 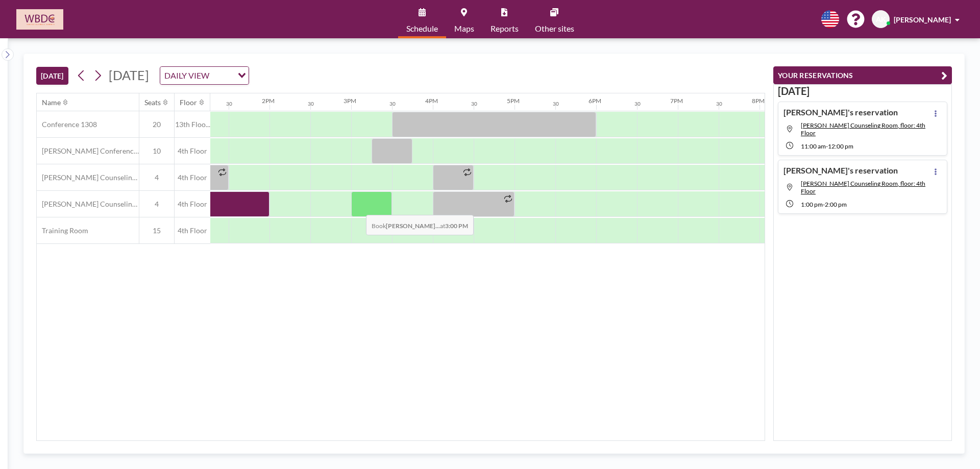 What do you see at coordinates (422, 29) in the screenshot?
I see `span: Schedule` at bounding box center [422, 29].